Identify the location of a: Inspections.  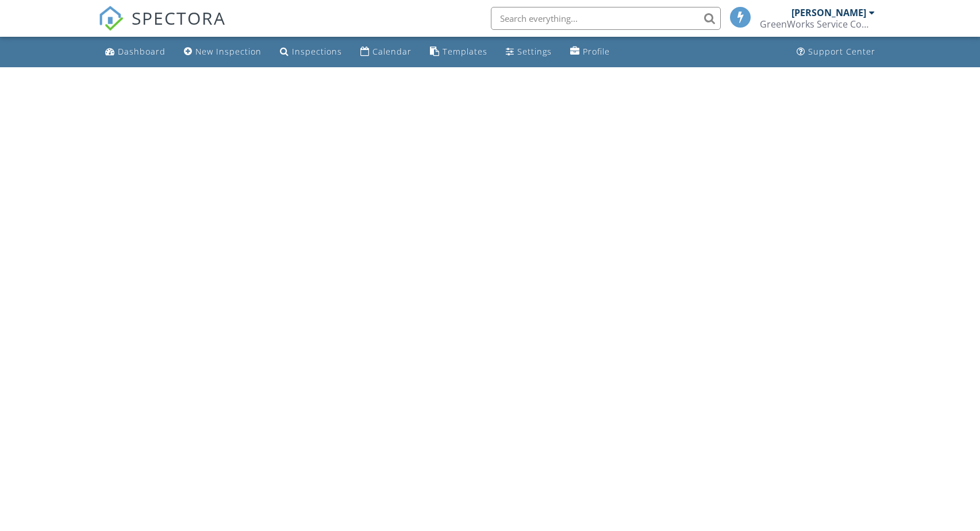
(311, 52).